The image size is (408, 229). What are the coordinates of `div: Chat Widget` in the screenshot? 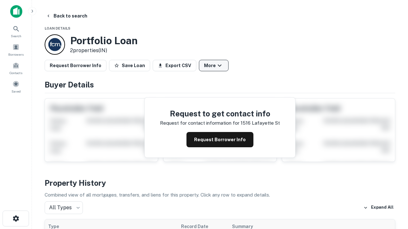 It's located at (392, 194).